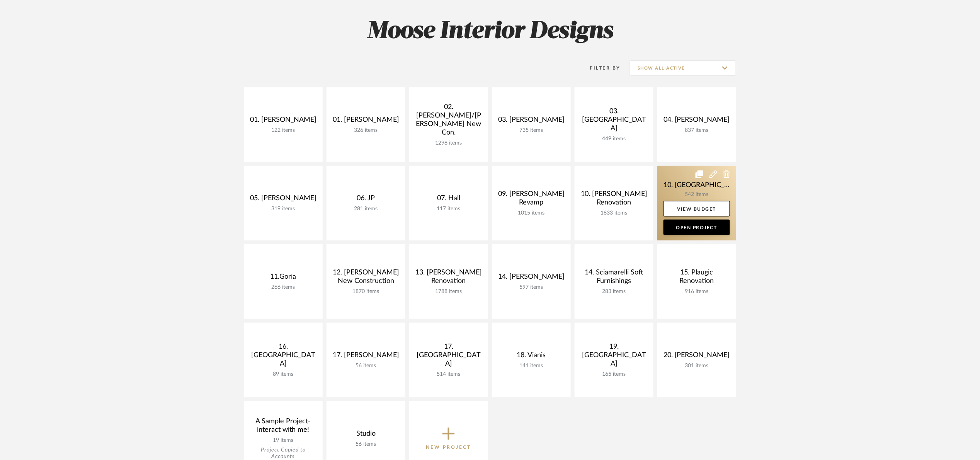 The height and width of the screenshot is (460, 980). Describe the element at coordinates (366, 436) in the screenshot. I see `div: Studio` at that location.